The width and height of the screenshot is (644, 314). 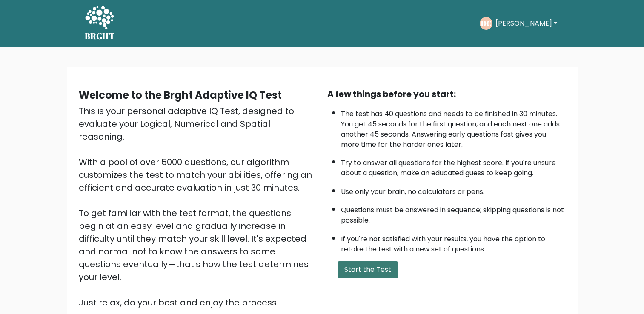 What do you see at coordinates (100, 24) in the screenshot?
I see `a: BRGHT` at bounding box center [100, 24].